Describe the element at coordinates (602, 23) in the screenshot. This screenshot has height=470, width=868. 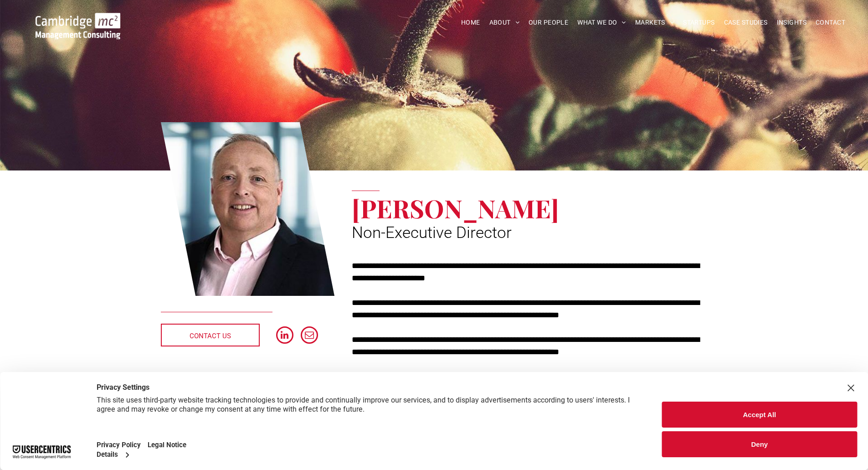
I see `a: WHAT WE DO` at that location.